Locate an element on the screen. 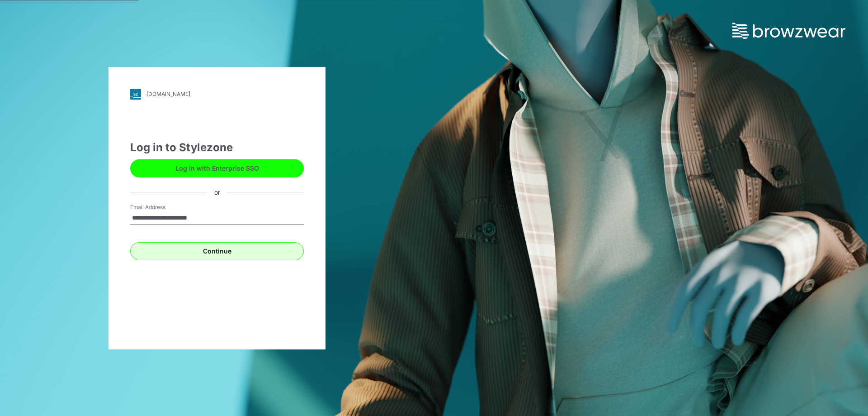 The height and width of the screenshot is (416, 868). button: Log in with Enterprise SSO is located at coordinates (217, 168).